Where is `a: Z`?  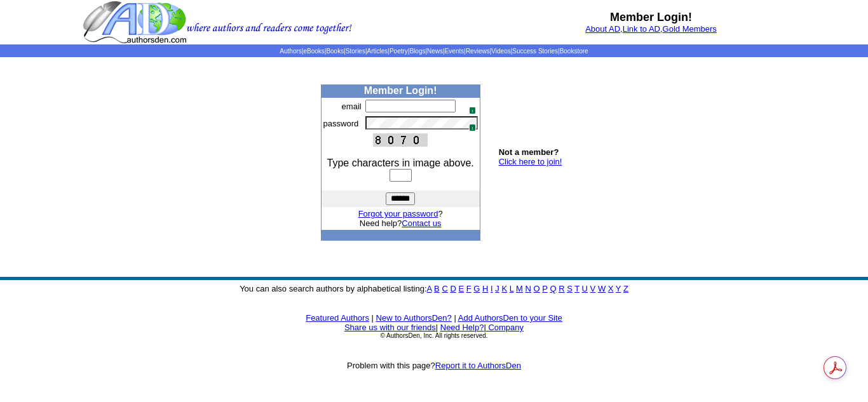
a: Z is located at coordinates (626, 288).